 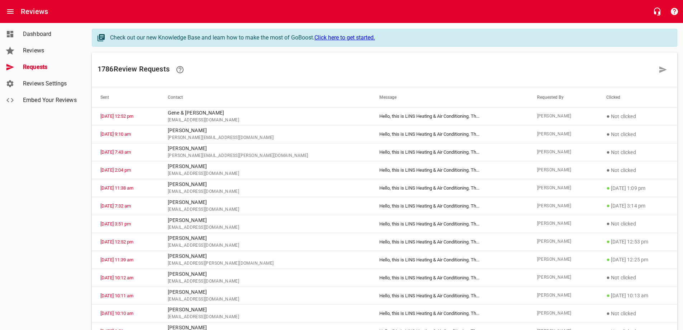 What do you see at coordinates (674, 11) in the screenshot?
I see `button: Support Portal` at bounding box center [674, 11].